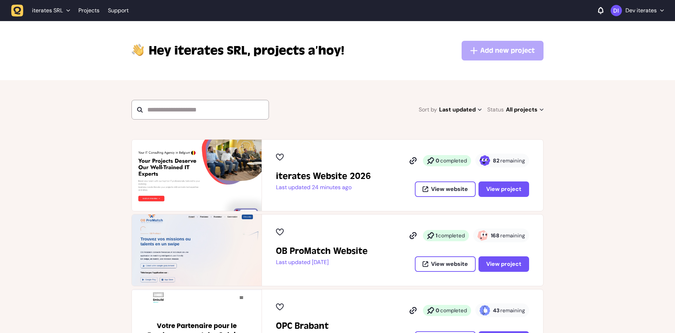 The image size is (675, 333). I want to click on button: iterates SRL, so click(43, 11).